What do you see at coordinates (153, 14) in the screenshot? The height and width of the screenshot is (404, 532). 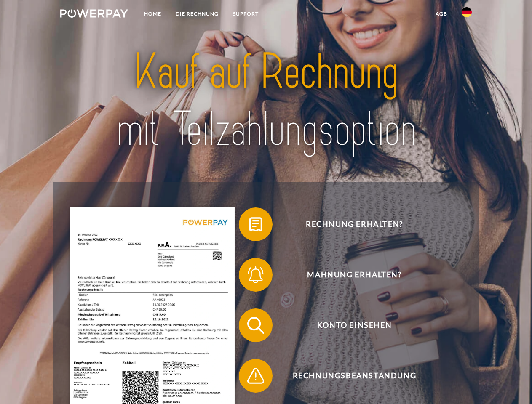 I see `a: Home` at bounding box center [153, 14].